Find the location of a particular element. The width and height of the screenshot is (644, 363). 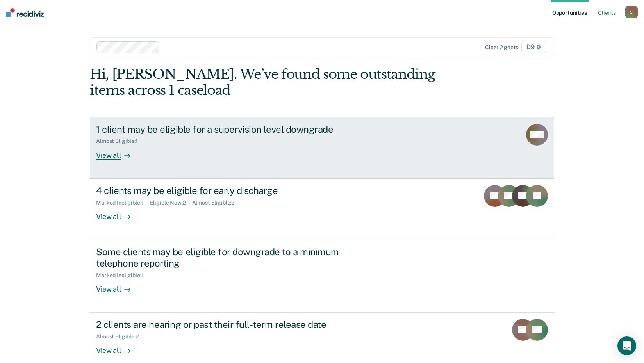

button: S is located at coordinates (632, 12).